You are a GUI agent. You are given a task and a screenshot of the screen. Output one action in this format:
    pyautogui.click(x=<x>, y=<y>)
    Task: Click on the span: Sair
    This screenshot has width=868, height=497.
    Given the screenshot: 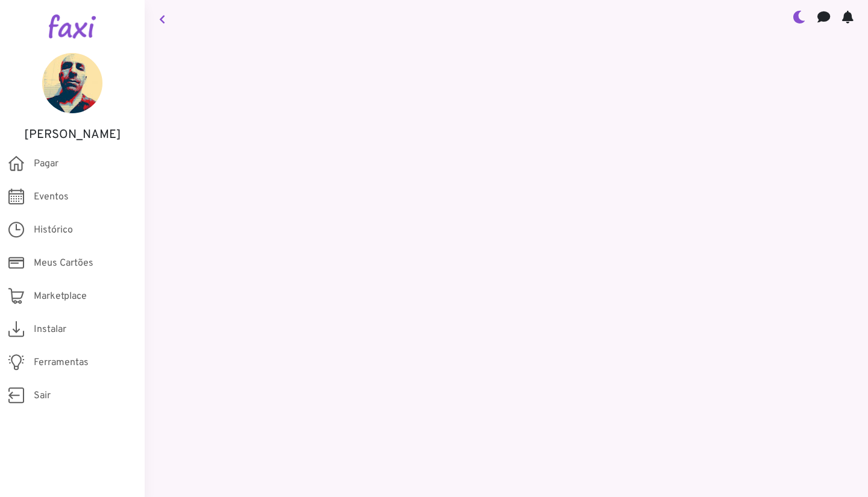 What is the action you would take?
    pyautogui.click(x=42, y=396)
    